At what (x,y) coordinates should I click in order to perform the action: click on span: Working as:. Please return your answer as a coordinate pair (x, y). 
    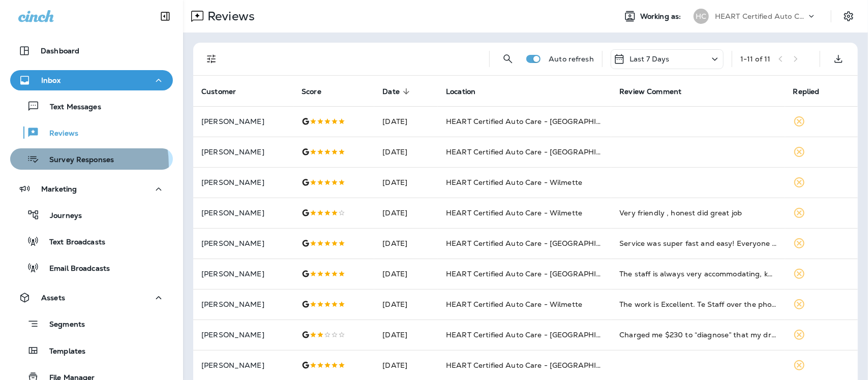
    Looking at the image, I should click on (662, 16).